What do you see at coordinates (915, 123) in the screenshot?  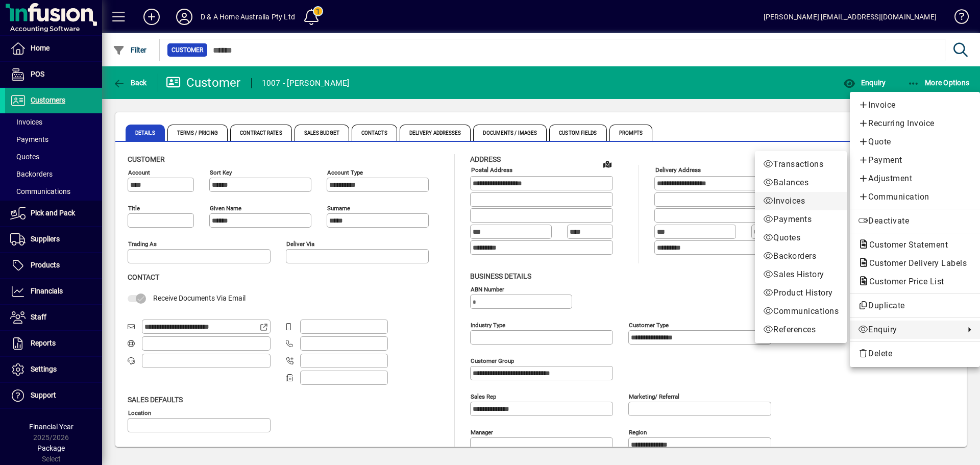 I see `span: Recurring Invoice` at bounding box center [915, 123].